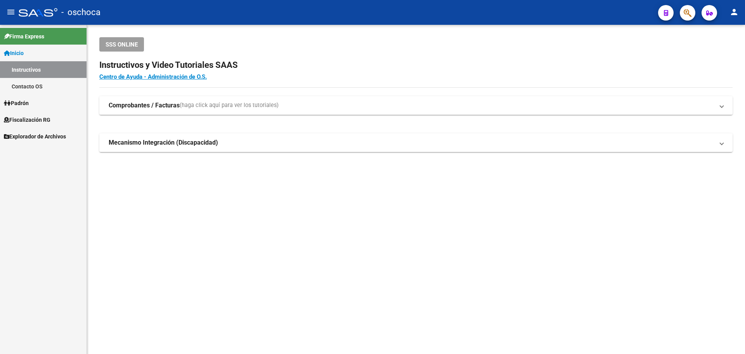 Image resolution: width=745 pixels, height=354 pixels. I want to click on span: Explorador de Archivos, so click(35, 137).